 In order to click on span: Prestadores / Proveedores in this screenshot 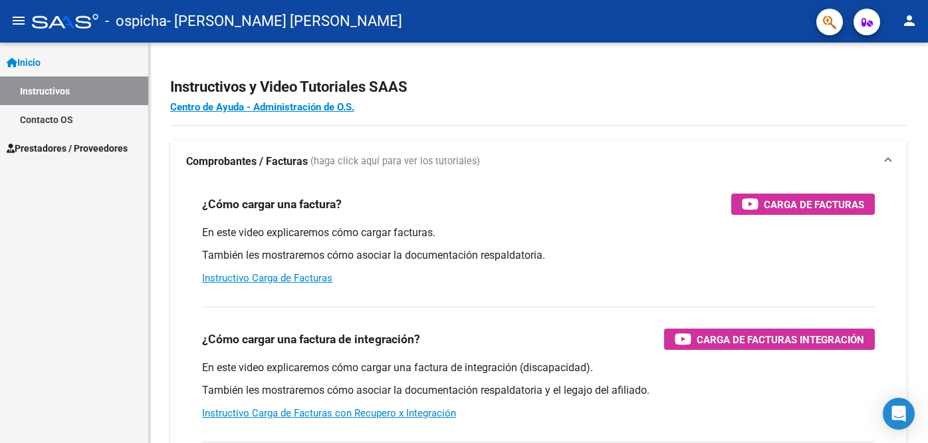, I will do `click(67, 148)`.